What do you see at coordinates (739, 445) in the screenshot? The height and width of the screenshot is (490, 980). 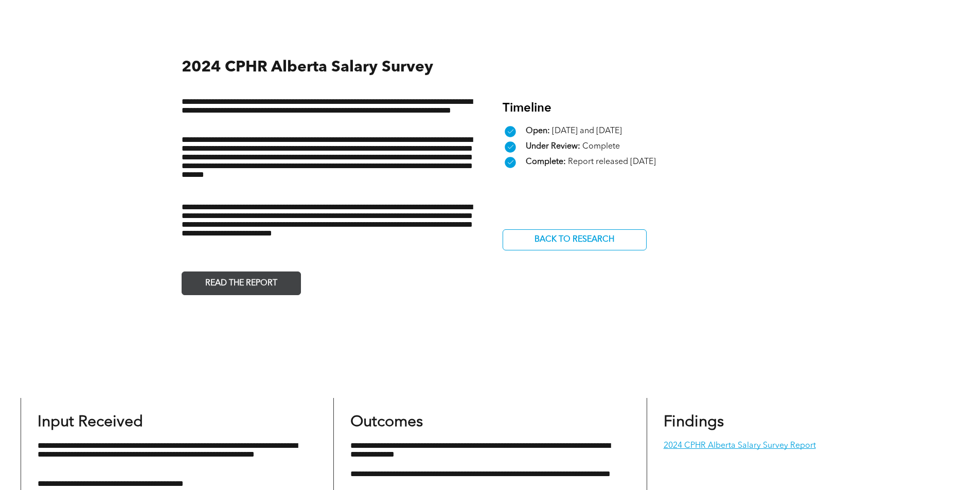 I see `a: 2024 CPHR Alberta Salary Survey Report` at bounding box center [739, 445].